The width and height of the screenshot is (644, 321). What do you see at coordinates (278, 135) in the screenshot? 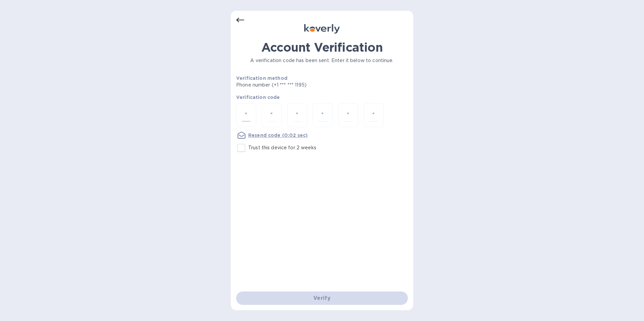
I see `u: Resend code (0:02 sec)` at bounding box center [278, 135].